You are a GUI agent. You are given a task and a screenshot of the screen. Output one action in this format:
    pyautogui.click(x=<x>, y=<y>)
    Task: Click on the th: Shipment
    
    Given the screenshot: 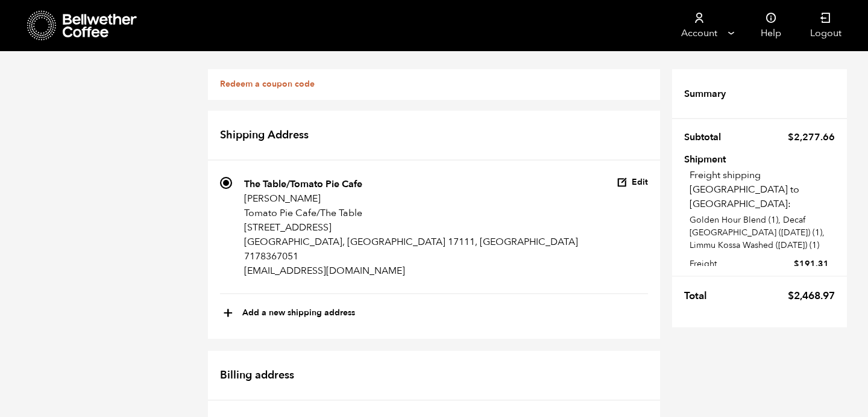 What is the action you would take?
    pyautogui.click(x=718, y=159)
    